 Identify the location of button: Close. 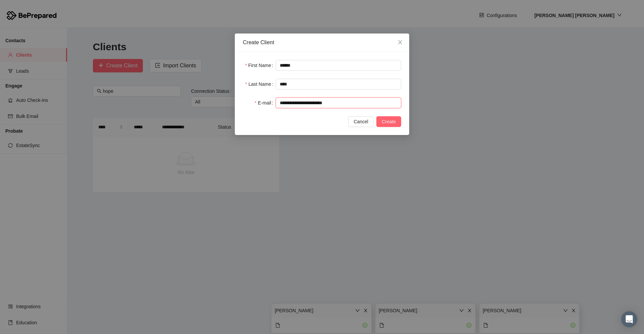
(400, 43).